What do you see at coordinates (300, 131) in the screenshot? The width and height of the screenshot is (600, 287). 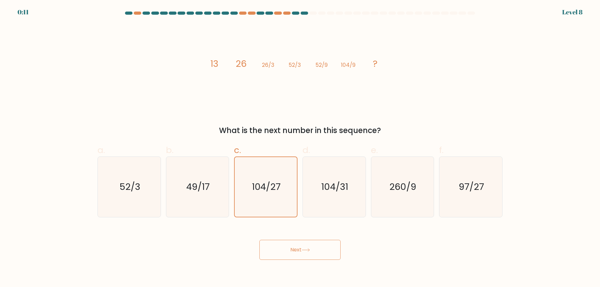 I see `div: What is the next number in this sequence?` at bounding box center [300, 131].